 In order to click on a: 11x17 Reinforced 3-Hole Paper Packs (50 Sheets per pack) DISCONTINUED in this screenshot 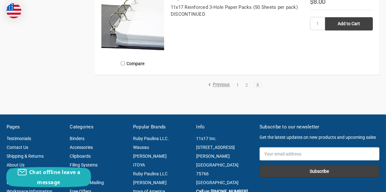, I will do `click(234, 11)`.